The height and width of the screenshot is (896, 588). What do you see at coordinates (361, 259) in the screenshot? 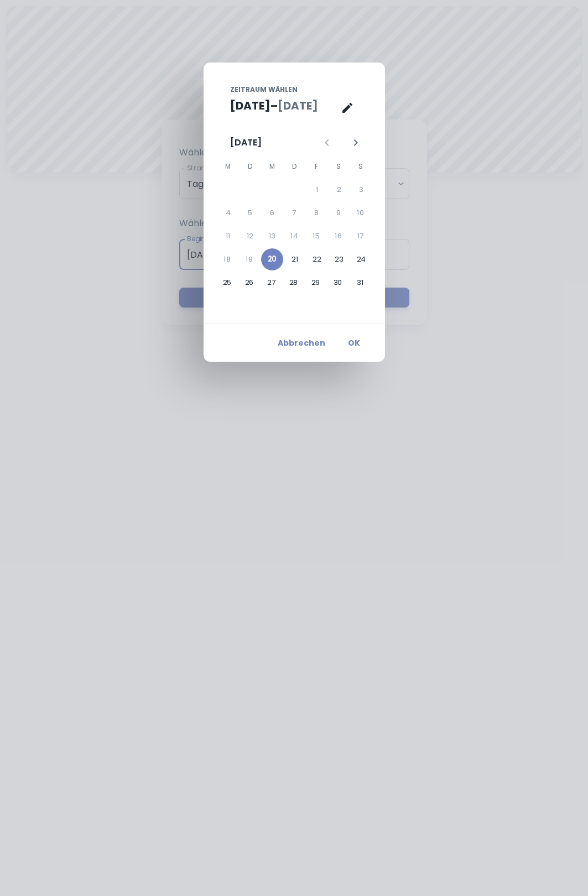
I see `button: 24` at bounding box center [361, 259].